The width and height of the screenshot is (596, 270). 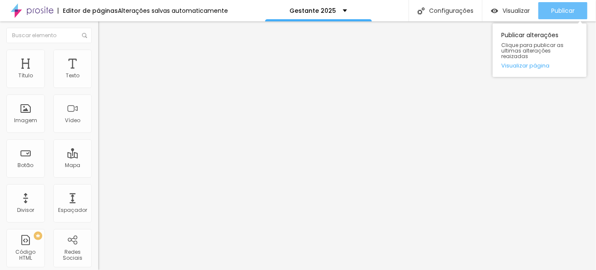 I want to click on div: Redes Sociais, so click(x=72, y=255).